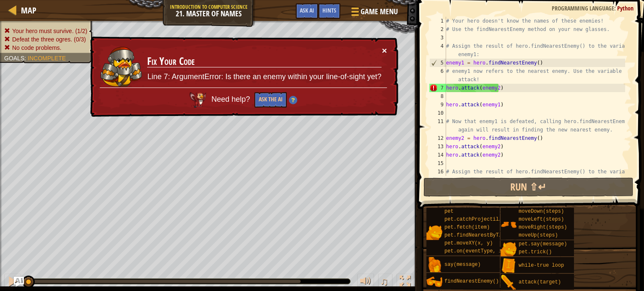  What do you see at coordinates (46, 48) in the screenshot?
I see `li: No code problems.` at bounding box center [46, 48].